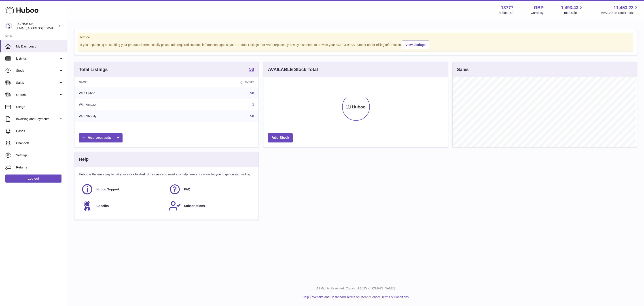 This screenshot has height=306, width=644. What do you see at coordinates (506, 13) in the screenshot?
I see `div: Huboo Ref` at bounding box center [506, 13].